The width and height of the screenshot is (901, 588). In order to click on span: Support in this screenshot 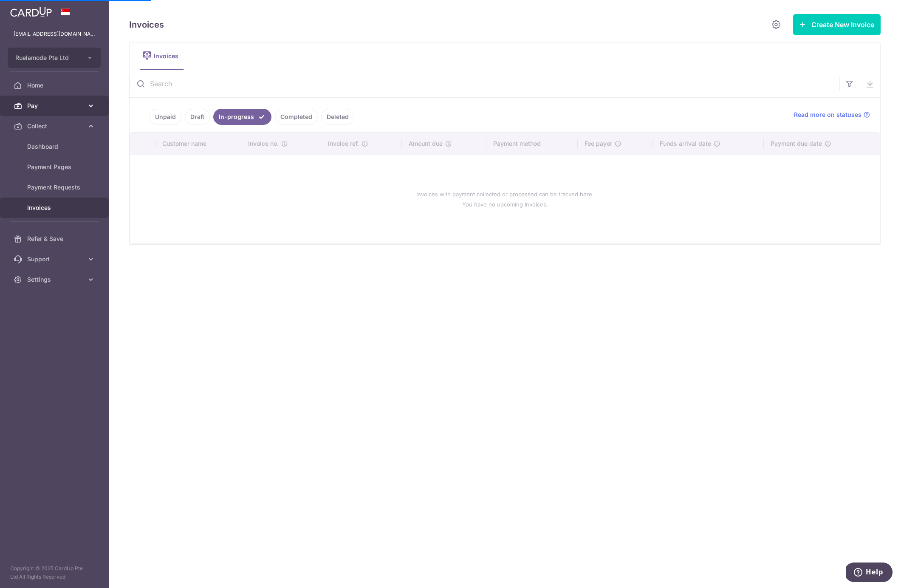, I will do `click(55, 259)`.